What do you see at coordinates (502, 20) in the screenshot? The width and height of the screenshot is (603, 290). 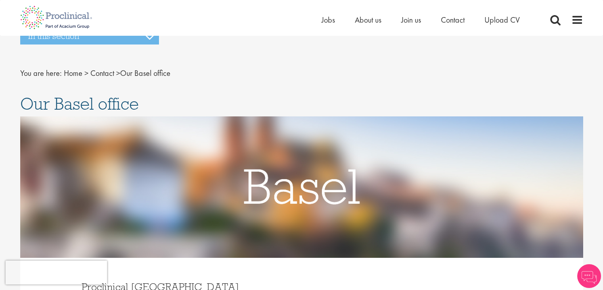 I see `a: Upload CV` at bounding box center [502, 20].